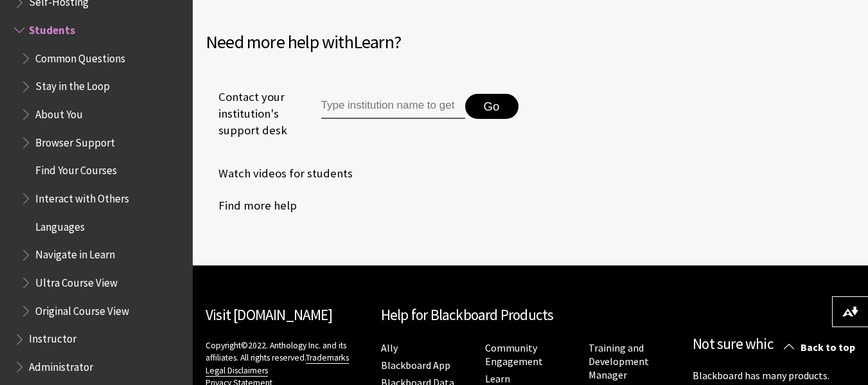 The width and height of the screenshot is (868, 385). Describe the element at coordinates (61, 364) in the screenshot. I see `span: Administrator` at that location.